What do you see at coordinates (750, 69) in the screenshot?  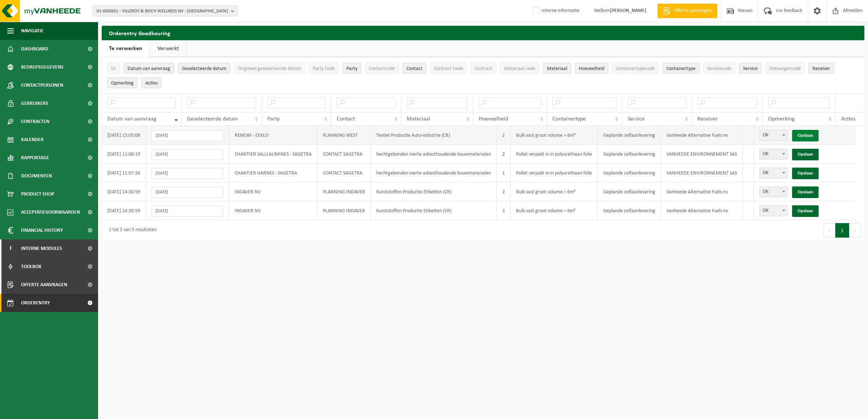 I see `button: ServiceService: Activate to sort` at bounding box center [750, 69].